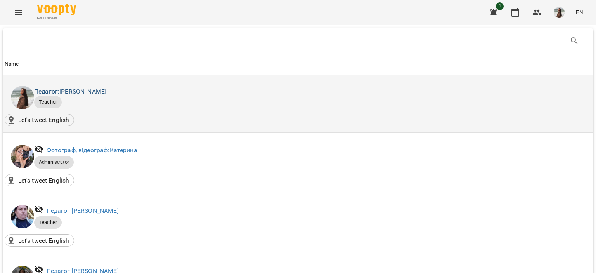 Image resolution: width=596 pixels, height=273 pixels. I want to click on img: Voopty Logo, so click(57, 9).